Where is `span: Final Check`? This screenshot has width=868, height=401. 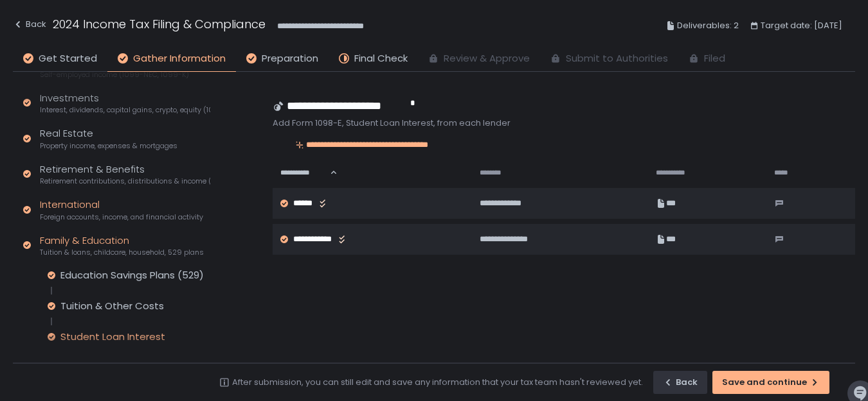 span: Final Check is located at coordinates (380, 58).